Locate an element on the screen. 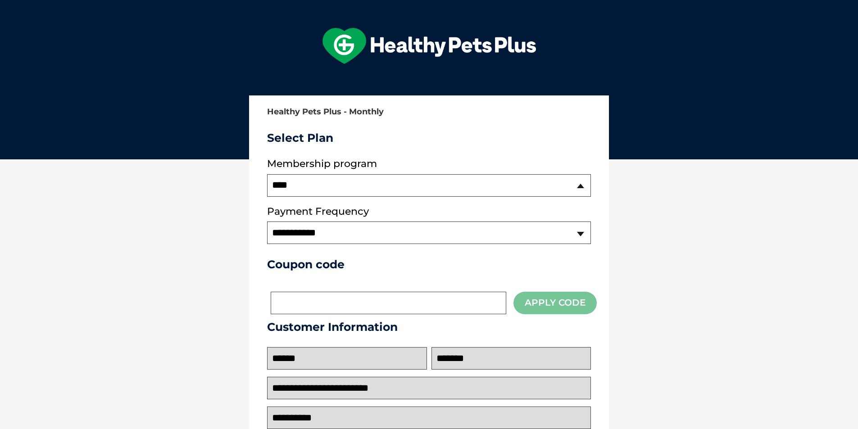  h3: Coupon code is located at coordinates (429, 264).